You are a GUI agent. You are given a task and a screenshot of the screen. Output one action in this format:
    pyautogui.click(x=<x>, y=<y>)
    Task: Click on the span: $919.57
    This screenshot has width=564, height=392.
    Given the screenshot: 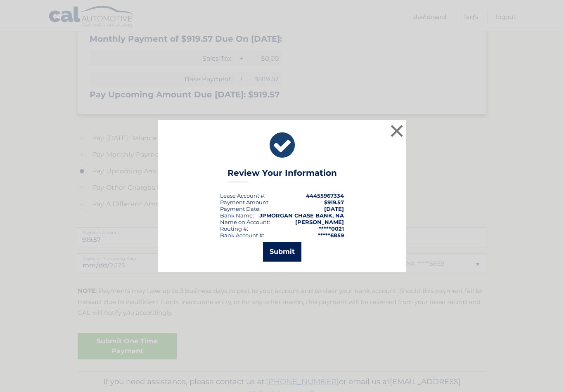 What is the action you would take?
    pyautogui.click(x=334, y=202)
    